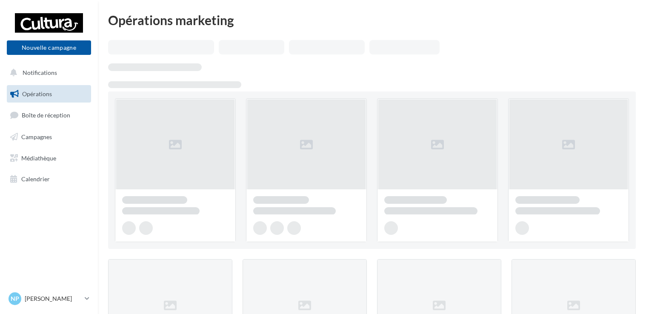 The image size is (646, 314). I want to click on a: Médiathèque, so click(49, 158).